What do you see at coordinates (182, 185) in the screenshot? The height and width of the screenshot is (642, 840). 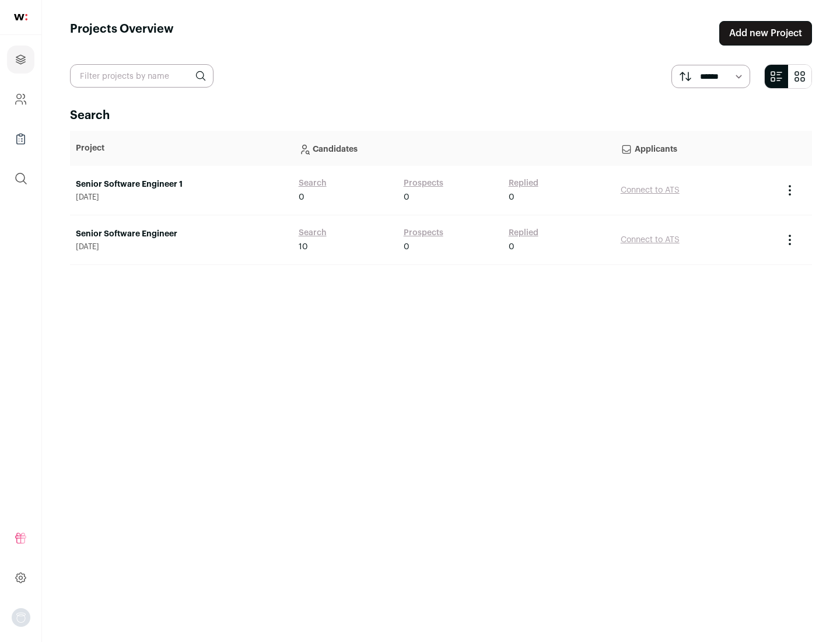 I see `a: Senior Software Engineer 1` at bounding box center [182, 185].